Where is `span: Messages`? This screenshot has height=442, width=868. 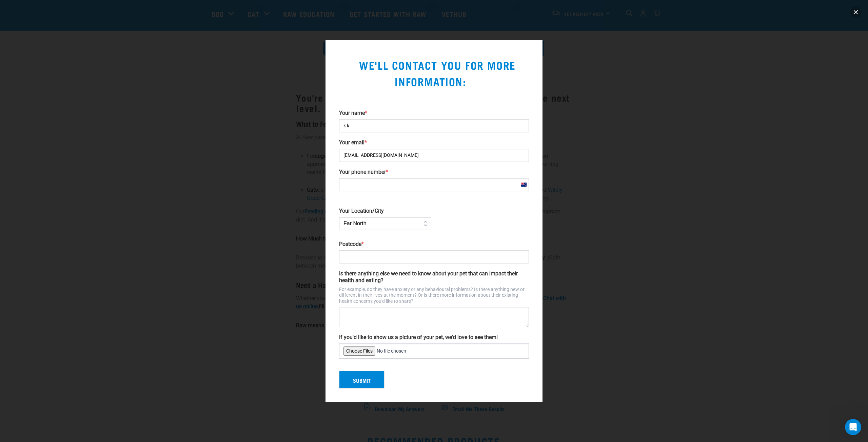
span: Messages is located at coordinates (102, 231).